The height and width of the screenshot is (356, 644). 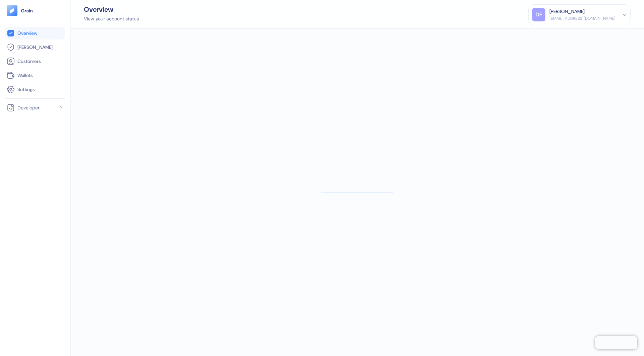 I want to click on span: Developer, so click(x=29, y=108).